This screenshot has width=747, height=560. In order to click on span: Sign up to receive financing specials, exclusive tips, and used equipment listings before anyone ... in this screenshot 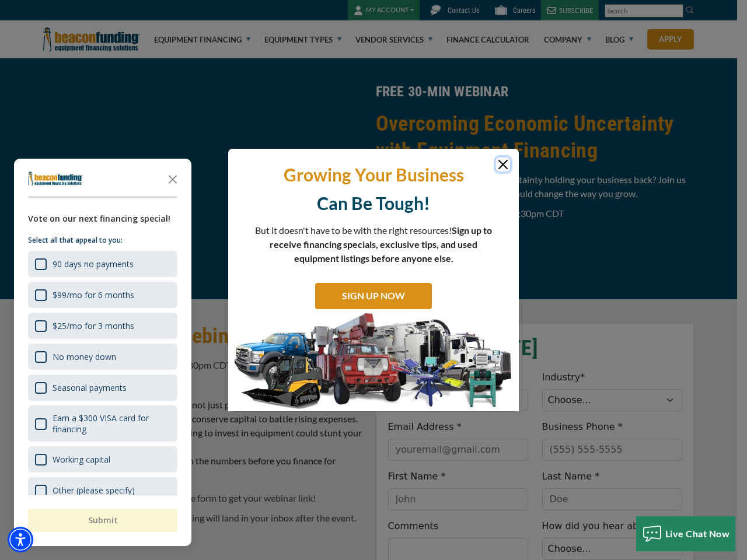, I will do `click(380, 244)`.